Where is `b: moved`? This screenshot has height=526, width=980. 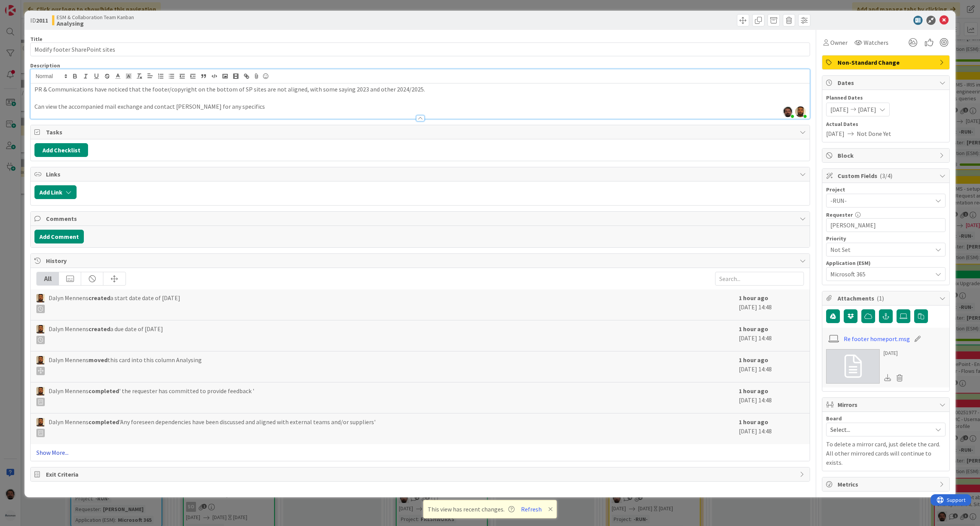 b: moved is located at coordinates (98, 360).